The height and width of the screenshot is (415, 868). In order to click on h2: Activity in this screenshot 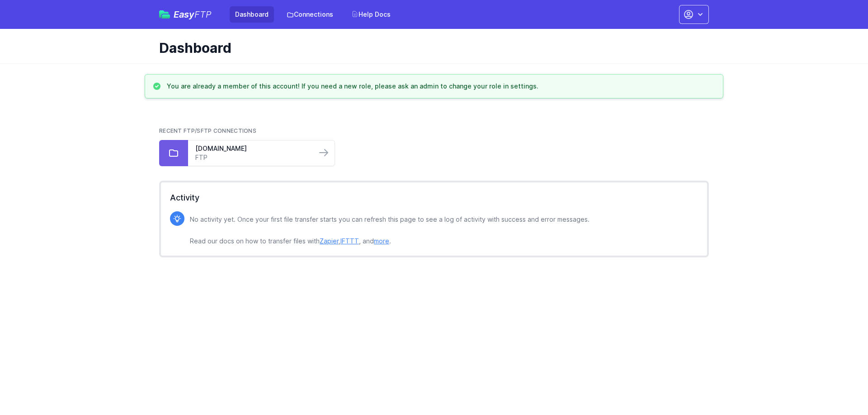, I will do `click(434, 198)`.